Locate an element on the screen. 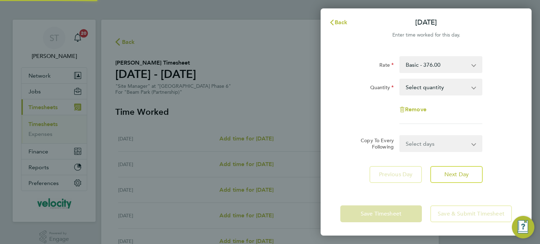 Image resolution: width=540 pixels, height=244 pixels. span: Remove is located at coordinates (415, 109).